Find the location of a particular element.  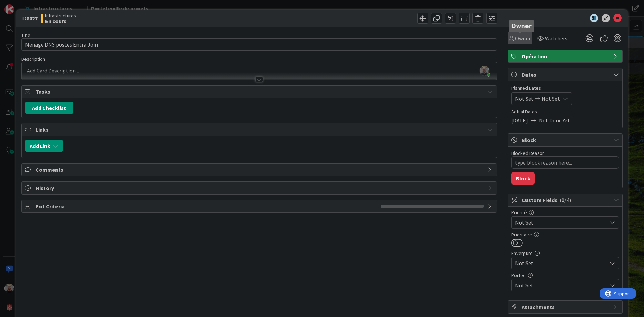

span: Watchers is located at coordinates (556, 38).